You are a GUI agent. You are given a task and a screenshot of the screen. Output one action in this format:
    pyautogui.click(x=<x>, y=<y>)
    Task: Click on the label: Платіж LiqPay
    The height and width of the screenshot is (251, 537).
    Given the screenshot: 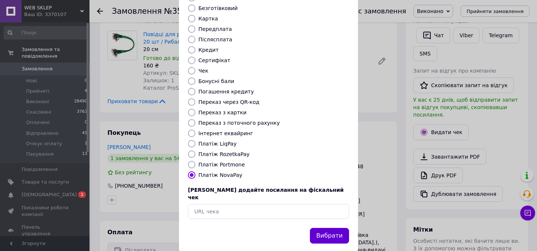 What is the action you would take?
    pyautogui.click(x=217, y=144)
    